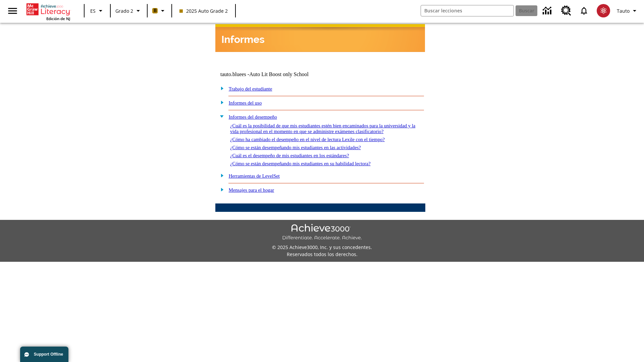 This screenshot has height=362, width=644. What do you see at coordinates (322, 232) in the screenshot?
I see `img: Achieve3000 Differentiate Accelerate Achieve` at bounding box center [322, 232].